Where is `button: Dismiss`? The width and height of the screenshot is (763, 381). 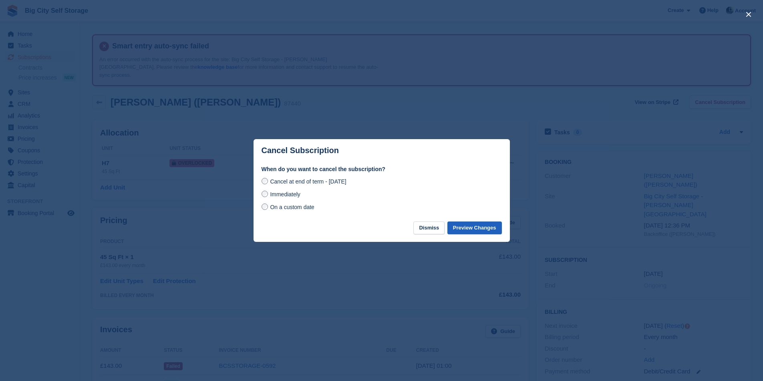
button: Dismiss is located at coordinates (429, 228).